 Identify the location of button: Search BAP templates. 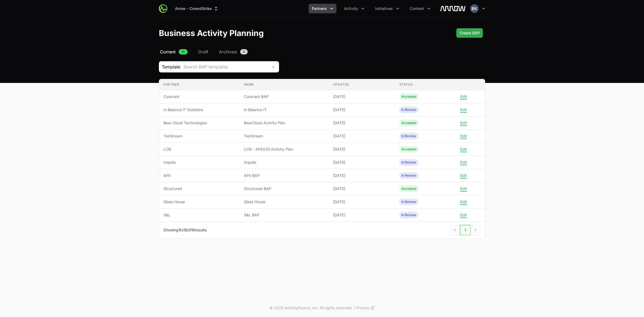
(230, 67).